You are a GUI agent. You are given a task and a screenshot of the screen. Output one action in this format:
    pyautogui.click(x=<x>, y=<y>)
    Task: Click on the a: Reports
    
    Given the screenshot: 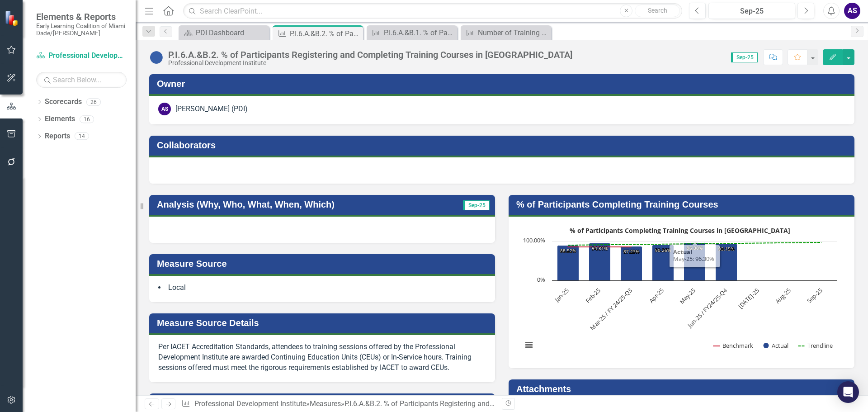 What is the action you would take?
    pyautogui.click(x=57, y=136)
    